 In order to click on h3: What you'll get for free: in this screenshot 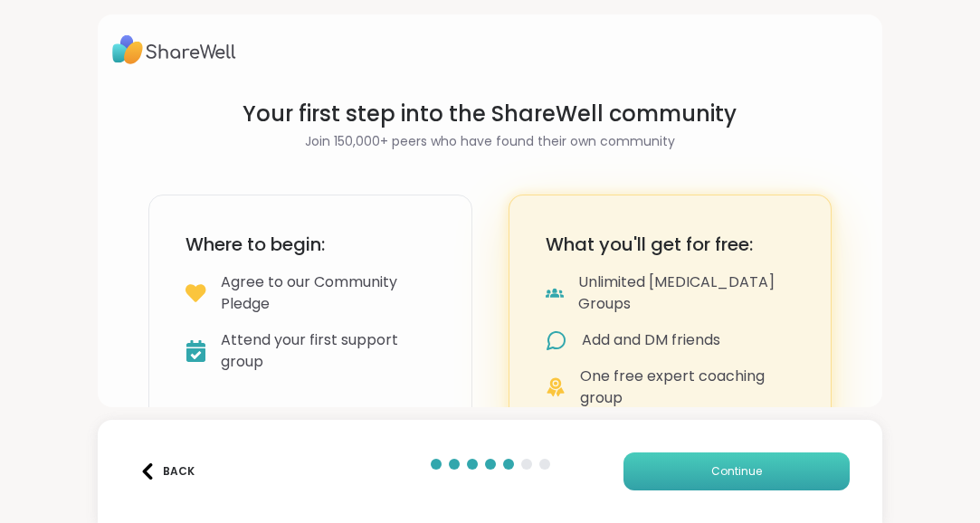, I will do `click(669, 244)`.